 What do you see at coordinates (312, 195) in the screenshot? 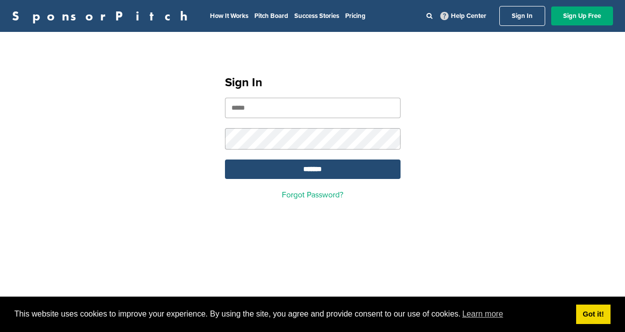
I see `a: Forgot Password?` at bounding box center [312, 195].